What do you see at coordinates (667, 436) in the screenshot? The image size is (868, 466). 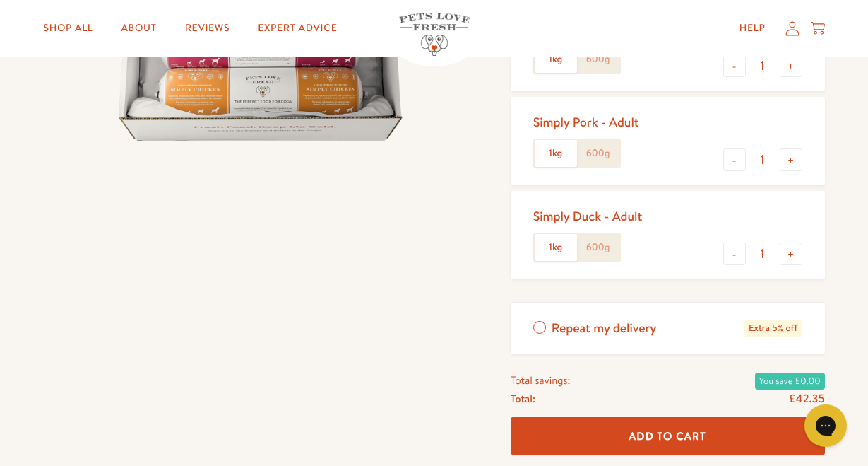 I see `span: Add To Cart` at bounding box center [667, 436].